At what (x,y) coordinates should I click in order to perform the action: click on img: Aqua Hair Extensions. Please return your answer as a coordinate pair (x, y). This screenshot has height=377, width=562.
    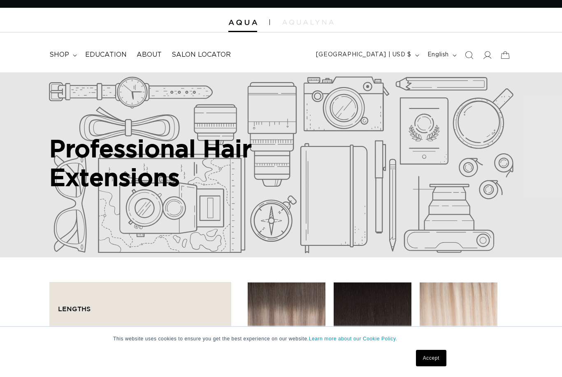
    Looking at the image, I should click on (243, 23).